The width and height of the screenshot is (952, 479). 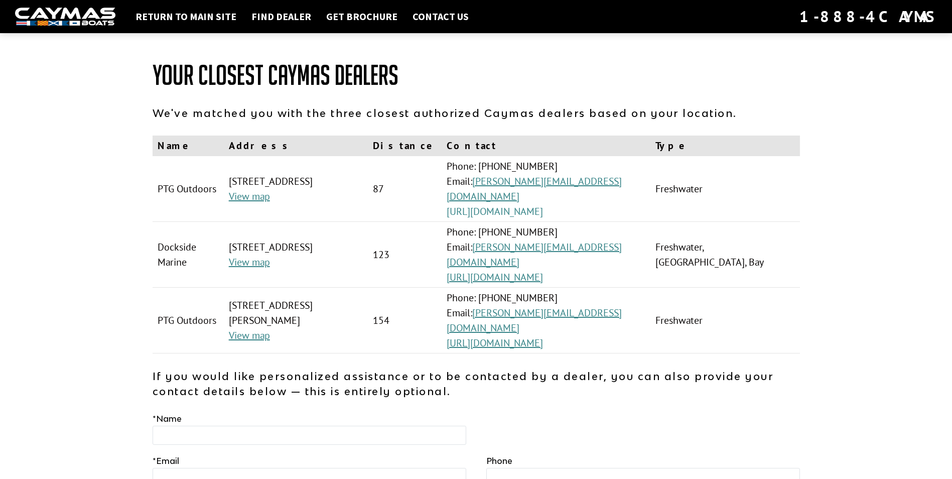 What do you see at coordinates (188, 146) in the screenshot?
I see `th: Name` at bounding box center [188, 146].